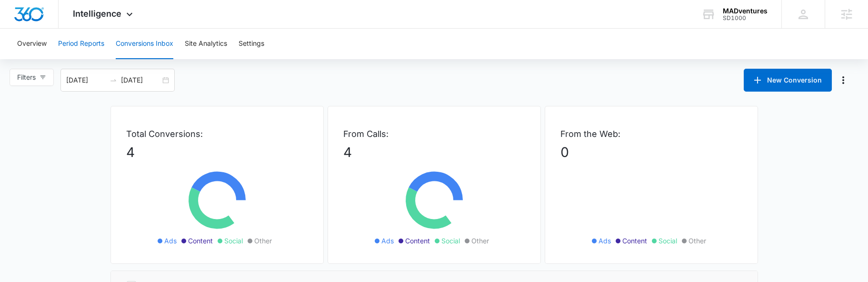  I want to click on div: account name, so click(745, 11).